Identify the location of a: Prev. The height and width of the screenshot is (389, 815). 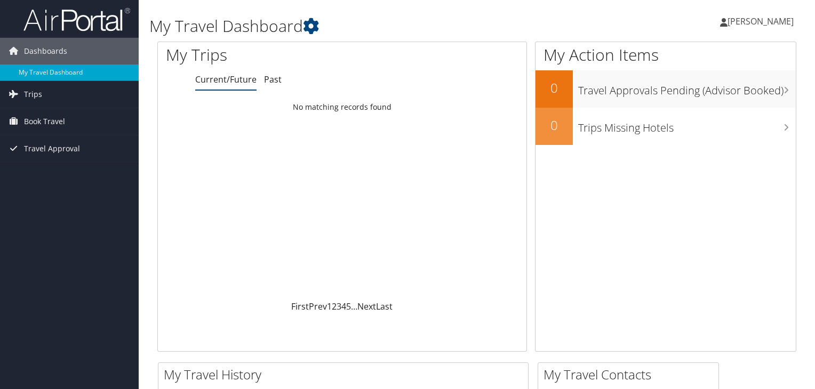
(318, 307).